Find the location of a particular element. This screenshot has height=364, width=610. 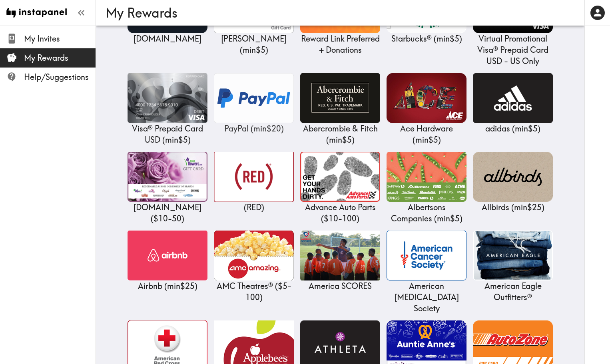

a: Albertsons CompaniesAlbertsons Companies (min$5) is located at coordinates (427, 188).